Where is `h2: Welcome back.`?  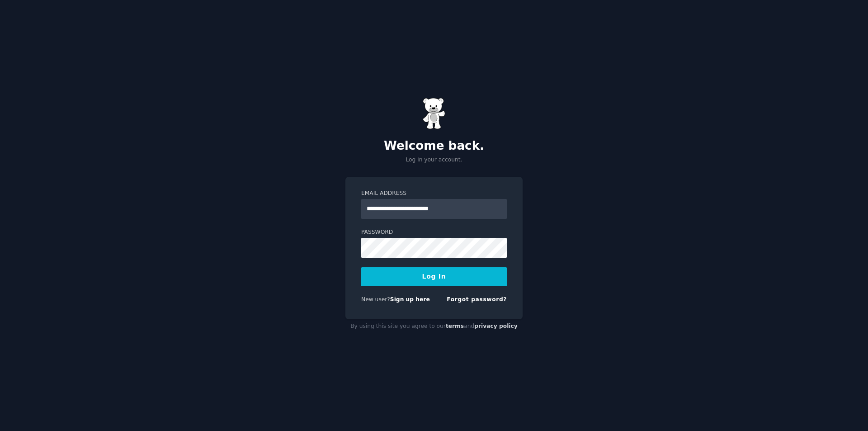 h2: Welcome back. is located at coordinates (434, 146).